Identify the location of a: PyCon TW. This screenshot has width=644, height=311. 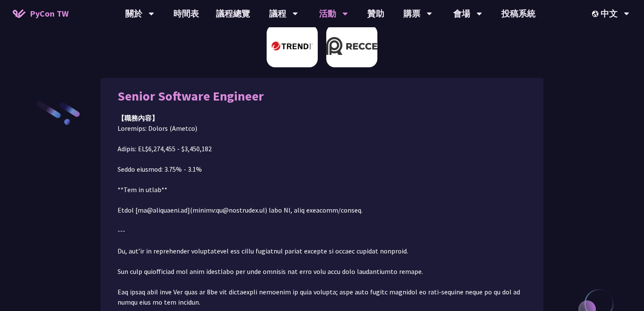
(40, 14).